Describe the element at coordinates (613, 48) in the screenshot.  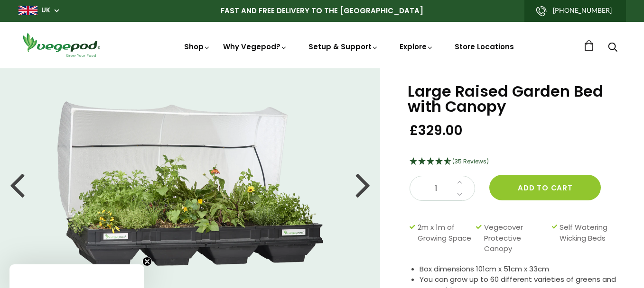
I see `a: Search` at that location.